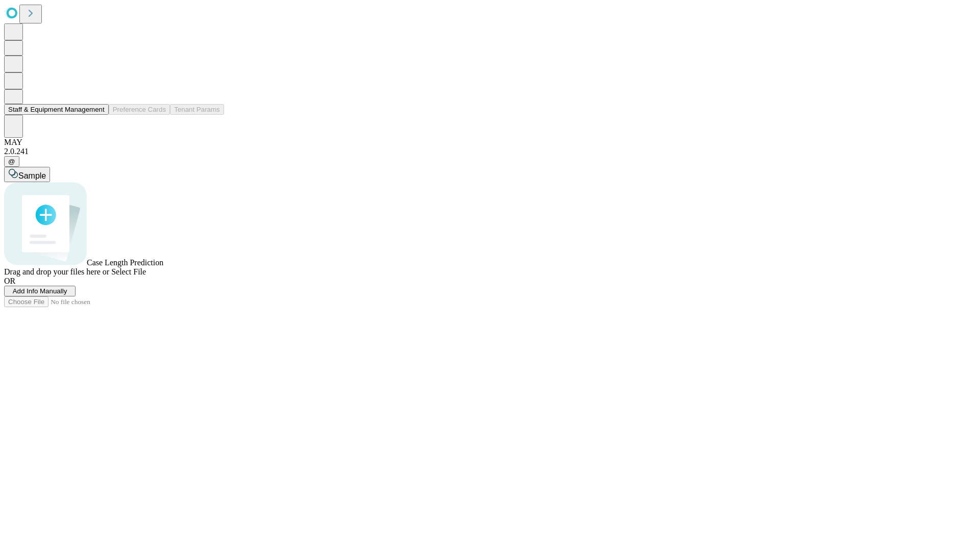 The height and width of the screenshot is (551, 980). What do you see at coordinates (129, 271) in the screenshot?
I see `span: Select File` at bounding box center [129, 271].